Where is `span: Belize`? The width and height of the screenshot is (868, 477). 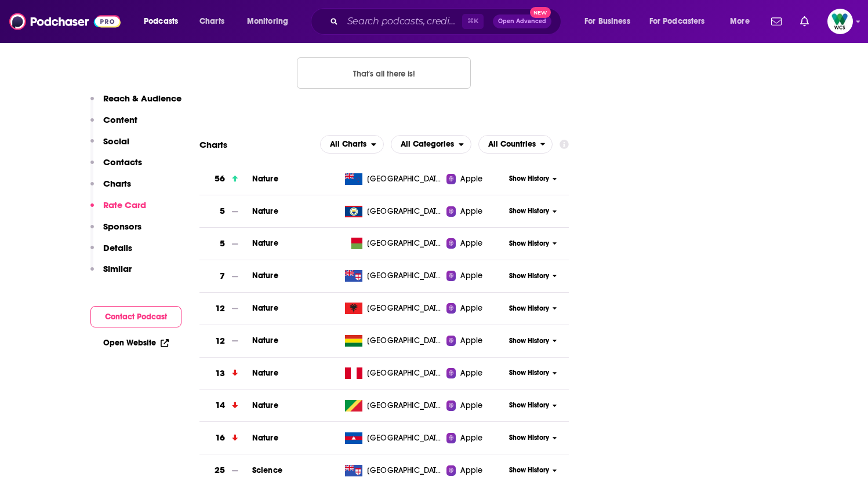
span: Belize is located at coordinates (405, 212).